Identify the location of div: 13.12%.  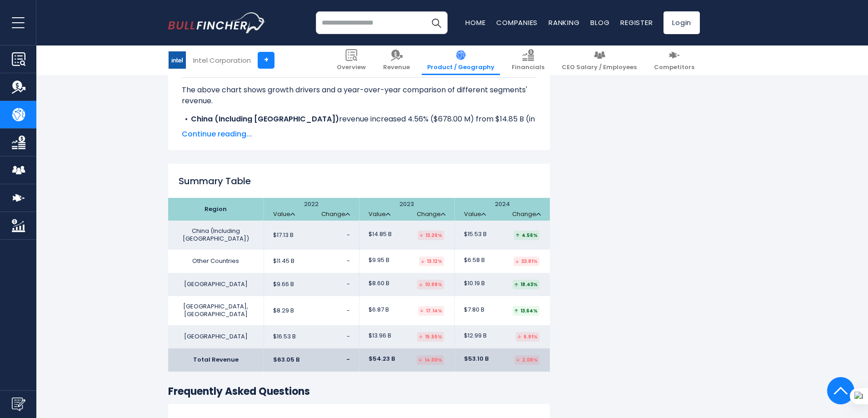
(431, 261).